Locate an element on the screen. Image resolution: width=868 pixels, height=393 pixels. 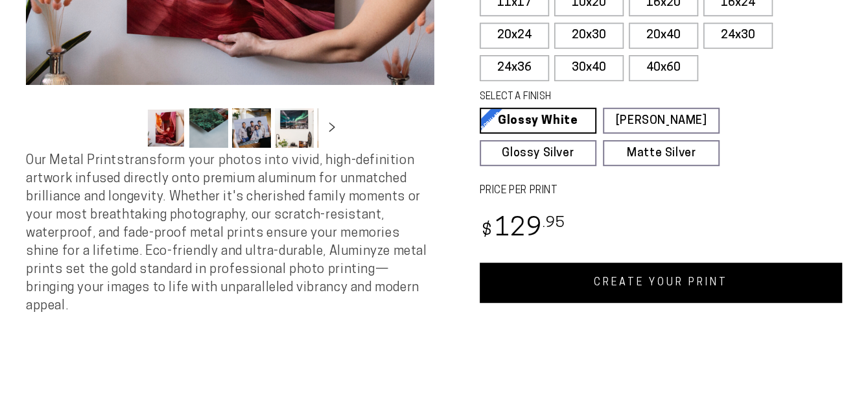
label: PRICE PER PRINT is located at coordinates (662, 190).